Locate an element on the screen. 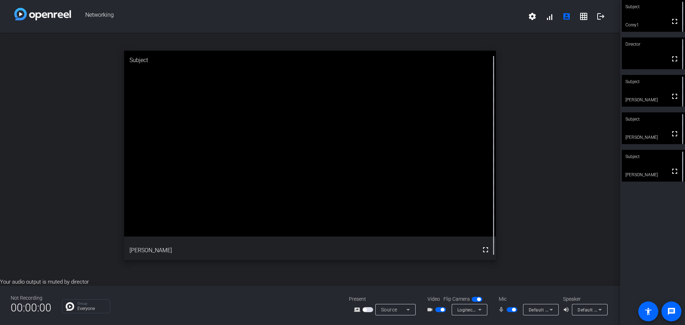  img: Chat Icon is located at coordinates (70, 307).